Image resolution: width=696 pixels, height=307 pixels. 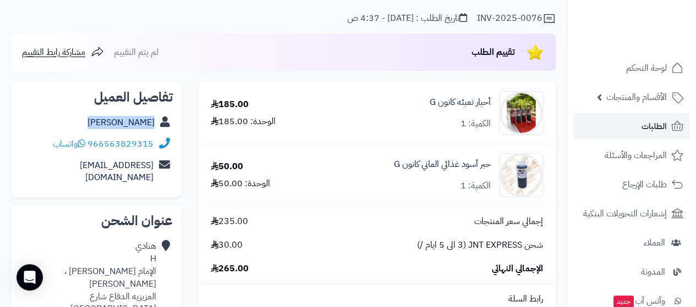 What do you see at coordinates (69, 144) in the screenshot?
I see `a: واتساب` at bounding box center [69, 144].